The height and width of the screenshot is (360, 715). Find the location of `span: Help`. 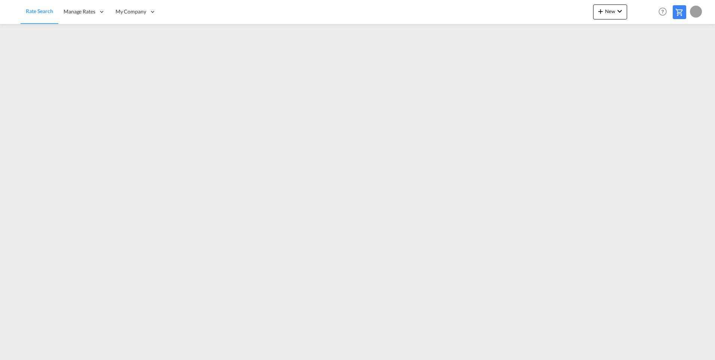

span: Help is located at coordinates (662, 12).